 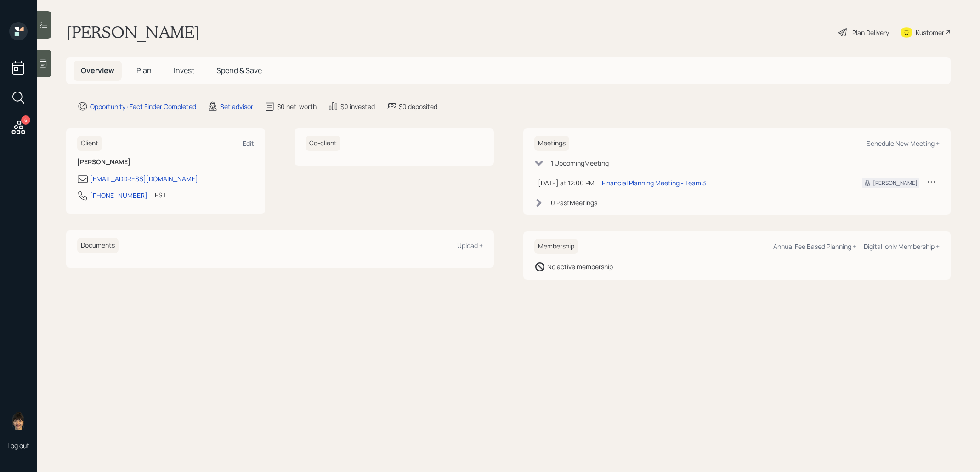 I want to click on div: 1 Upcoming Meeting, so click(x=580, y=162).